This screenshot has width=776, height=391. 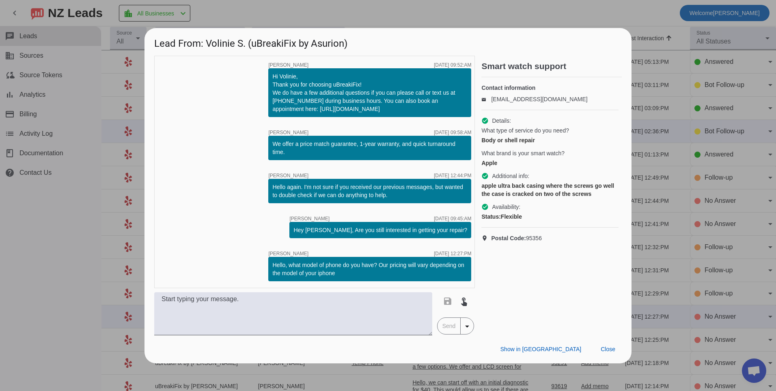 What do you see at coordinates (550, 88) in the screenshot?
I see `h4: Contact information` at bounding box center [550, 88].